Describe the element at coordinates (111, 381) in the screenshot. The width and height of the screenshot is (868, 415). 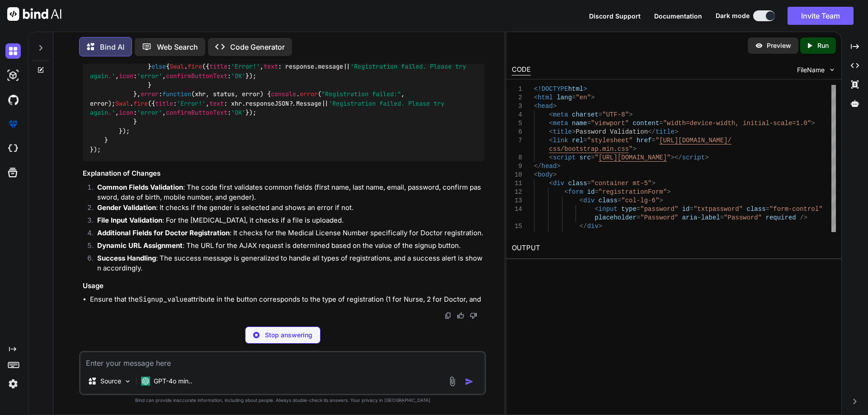
I see `p: Source` at that location.